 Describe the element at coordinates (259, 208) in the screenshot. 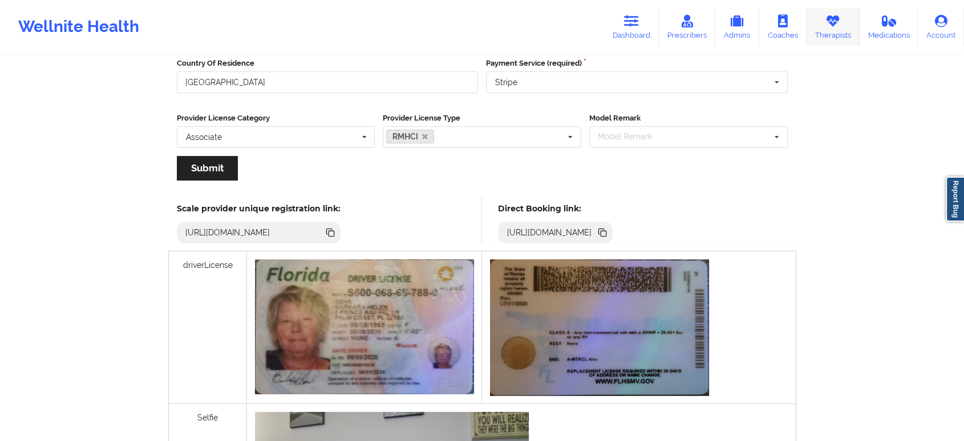

I see `h5: Scale provider unique registration link:` at that location.